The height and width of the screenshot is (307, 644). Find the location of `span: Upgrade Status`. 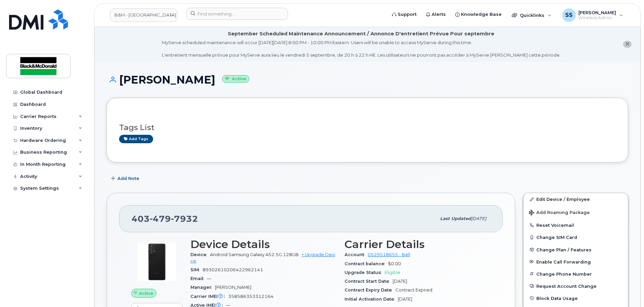

span: Upgrade Status is located at coordinates (364, 272).